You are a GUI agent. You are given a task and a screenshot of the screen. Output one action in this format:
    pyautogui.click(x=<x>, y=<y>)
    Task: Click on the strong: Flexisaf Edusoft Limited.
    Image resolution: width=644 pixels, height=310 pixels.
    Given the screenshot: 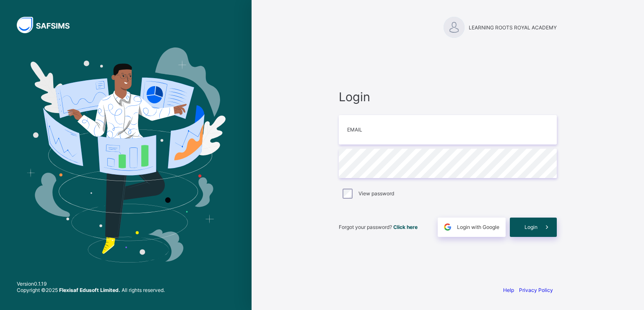 What is the action you would take?
    pyautogui.click(x=90, y=289)
    